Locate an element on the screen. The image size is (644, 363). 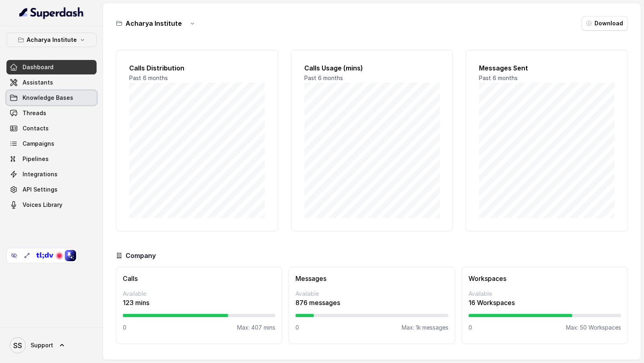
span: API Settings is located at coordinates (40, 190).